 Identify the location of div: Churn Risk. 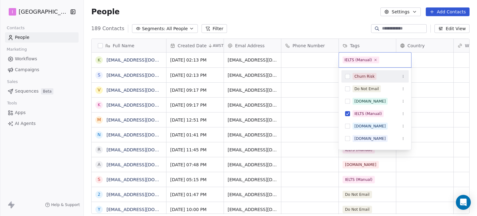
(364, 76).